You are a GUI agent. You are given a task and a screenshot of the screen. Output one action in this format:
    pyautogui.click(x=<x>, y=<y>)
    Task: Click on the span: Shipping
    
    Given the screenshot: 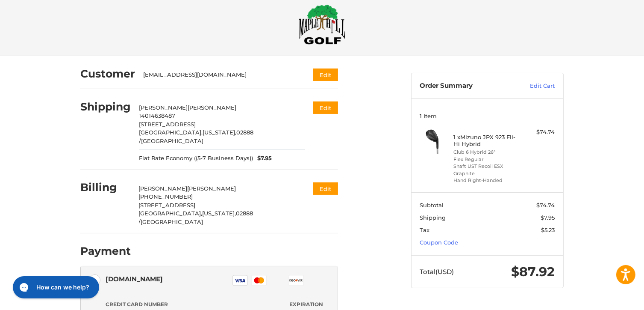 What is the action you would take?
    pyautogui.click(x=433, y=217)
    